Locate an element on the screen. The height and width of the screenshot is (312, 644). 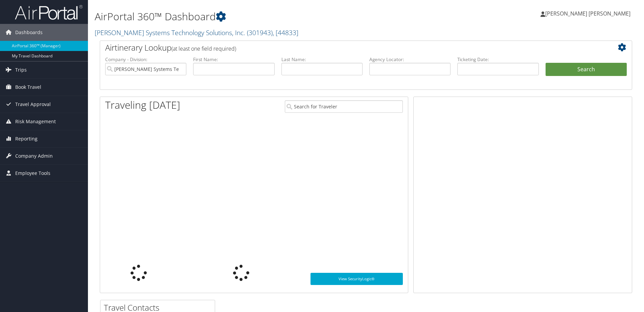
img: airportal-logo.png is located at coordinates (49, 12).